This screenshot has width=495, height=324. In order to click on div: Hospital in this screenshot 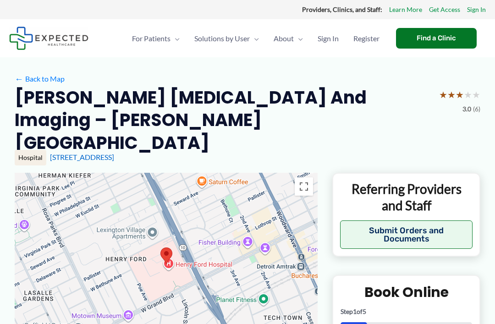, I will do `click(30, 158)`.